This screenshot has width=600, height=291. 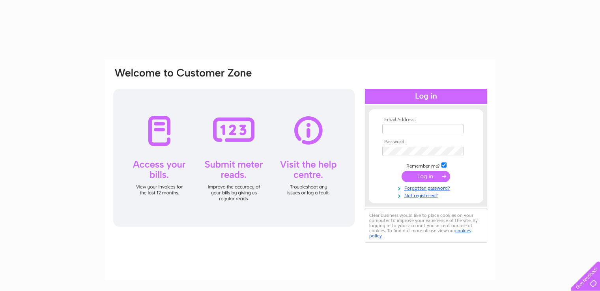 I want to click on div: Clear Business would like to place cookies on your computer to improve your experience of the sit..., so click(x=426, y=226).